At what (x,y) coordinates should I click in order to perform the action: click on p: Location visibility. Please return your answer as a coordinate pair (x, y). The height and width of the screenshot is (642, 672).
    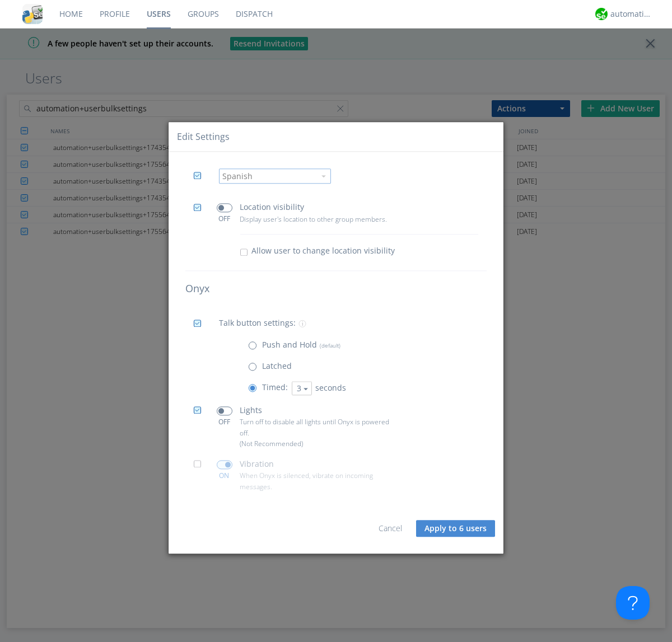
    Looking at the image, I should click on (272, 208).